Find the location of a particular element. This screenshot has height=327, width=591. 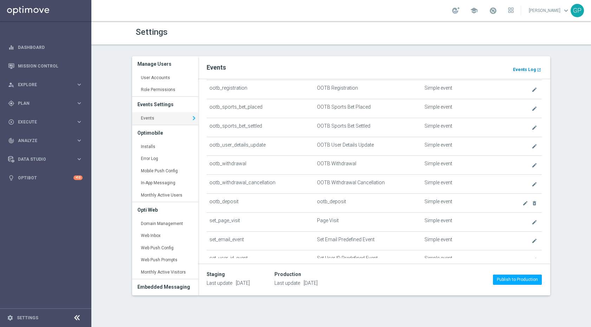

h3: Opti Web is located at coordinates (165, 210).